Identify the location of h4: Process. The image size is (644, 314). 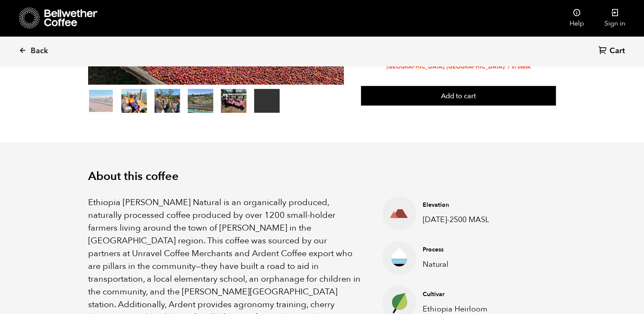
(470, 250).